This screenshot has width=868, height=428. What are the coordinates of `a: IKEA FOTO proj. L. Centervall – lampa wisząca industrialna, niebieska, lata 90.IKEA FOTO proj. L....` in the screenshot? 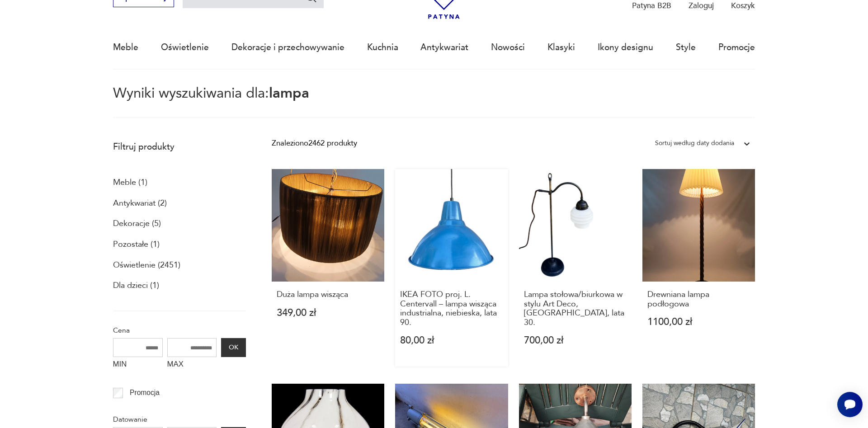 It's located at (451, 268).